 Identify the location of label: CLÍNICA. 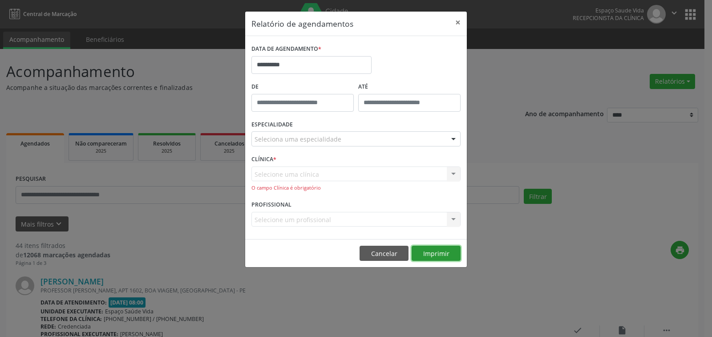
(264, 159).